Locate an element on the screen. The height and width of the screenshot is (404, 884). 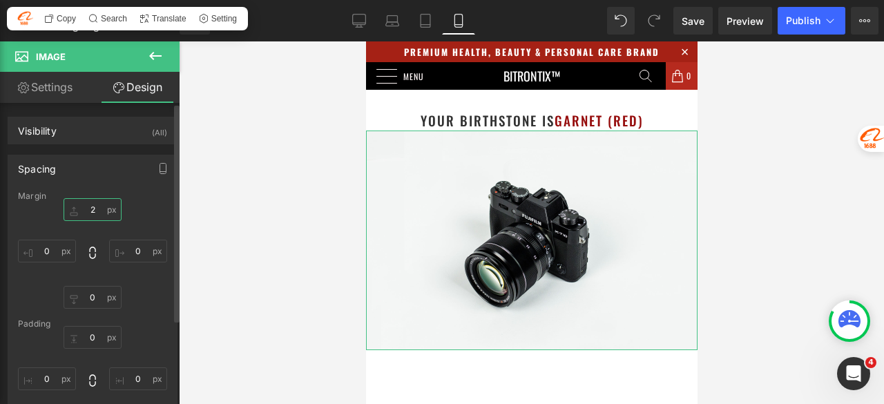
button: Publish is located at coordinates (811, 21).